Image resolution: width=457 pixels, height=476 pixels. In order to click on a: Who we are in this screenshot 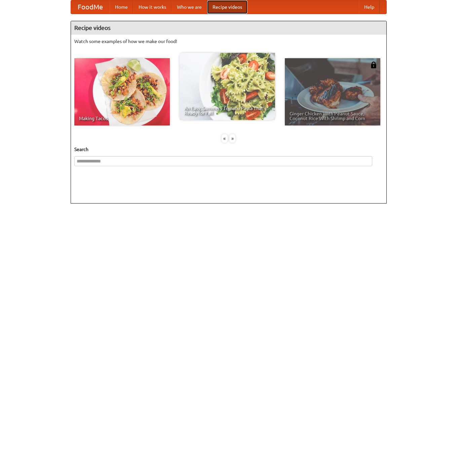, I will do `click(189, 7)`.